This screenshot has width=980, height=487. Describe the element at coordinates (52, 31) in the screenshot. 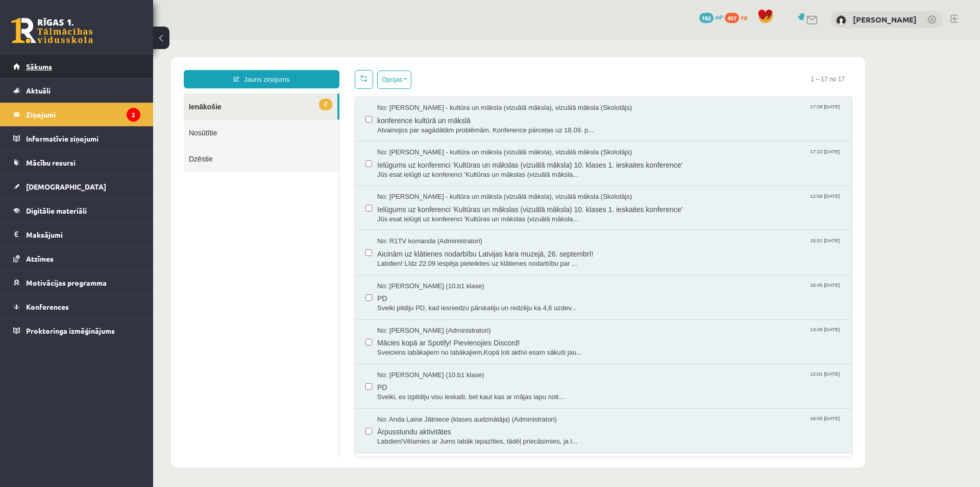

I see `a: Rīgas 1. Tālmācības vidusskola` at that location.